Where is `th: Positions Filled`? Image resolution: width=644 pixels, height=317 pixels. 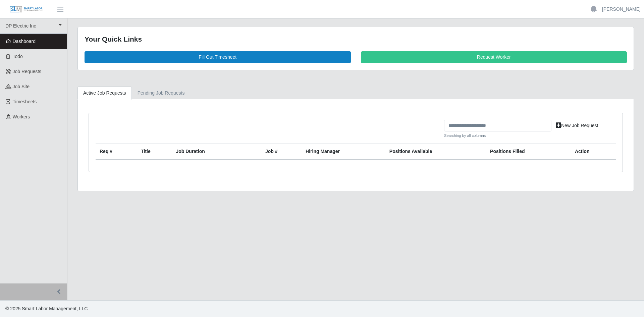 th: Positions Filled is located at coordinates (529, 152).